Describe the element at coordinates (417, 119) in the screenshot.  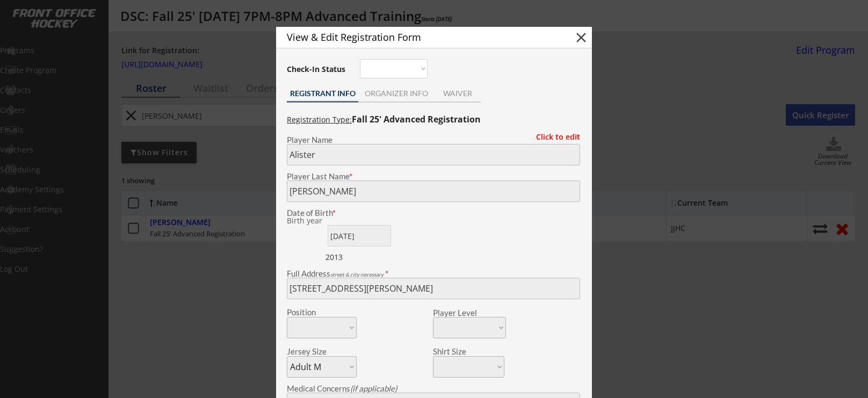
I see `strong: Fall 25' Advanced Registration` at that location.